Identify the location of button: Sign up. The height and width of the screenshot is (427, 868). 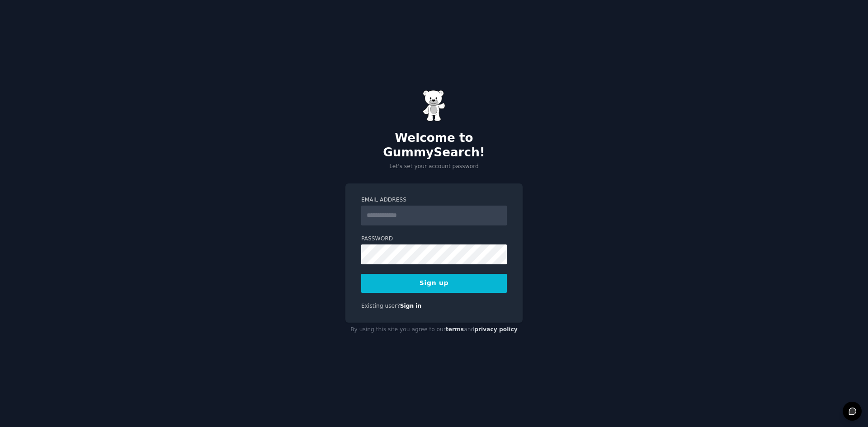
(434, 283).